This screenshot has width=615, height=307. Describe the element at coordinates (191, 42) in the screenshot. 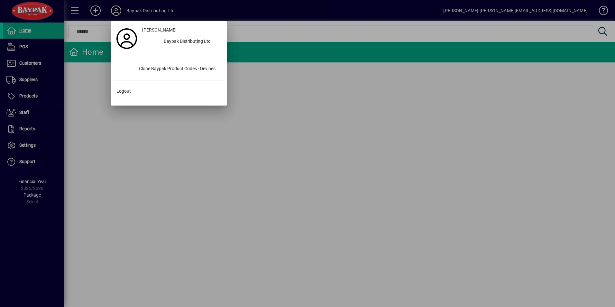

I see `div: Baypak Distributing Ltd` at that location.